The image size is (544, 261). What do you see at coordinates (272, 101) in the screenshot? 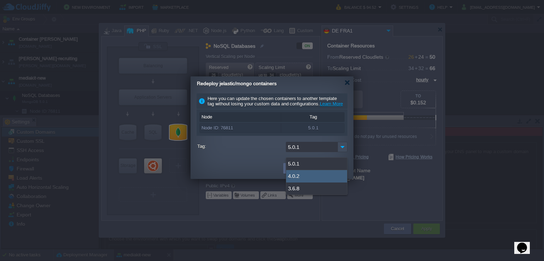
I see `div: Here you can update the chosen containers to another template tag without losing your custom data...` at bounding box center [272, 101].